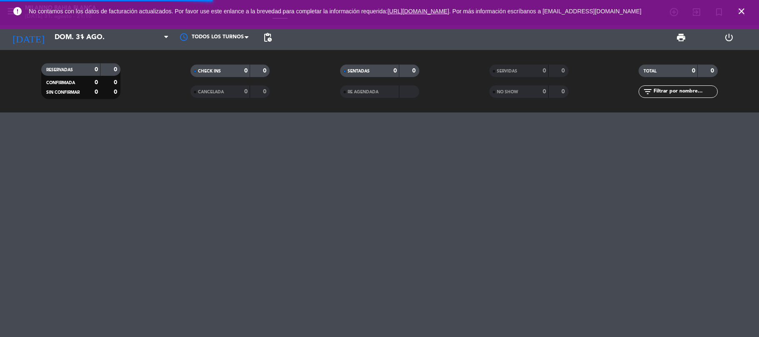 Image resolution: width=759 pixels, height=337 pixels. I want to click on span: CHECK INS, so click(209, 71).